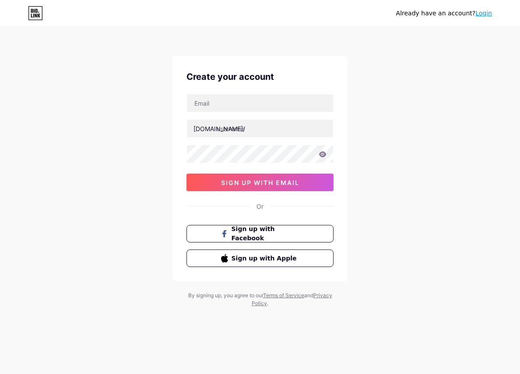 Image resolution: width=520 pixels, height=374 pixels. Describe the element at coordinates (260, 206) in the screenshot. I see `div: Or` at that location.